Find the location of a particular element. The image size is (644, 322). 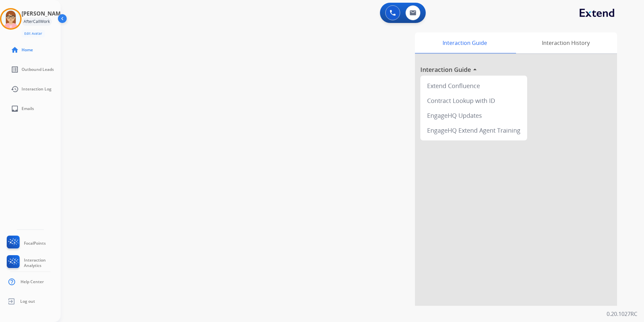

mat-icon: home is located at coordinates (15, 50).